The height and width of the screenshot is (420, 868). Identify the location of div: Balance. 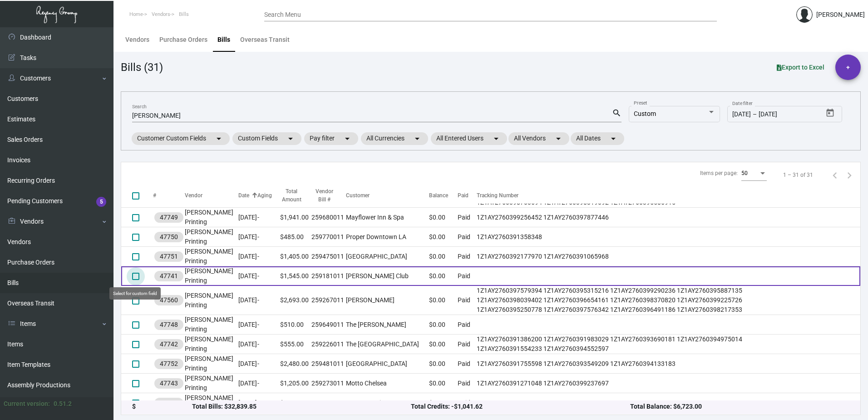
(443, 196).